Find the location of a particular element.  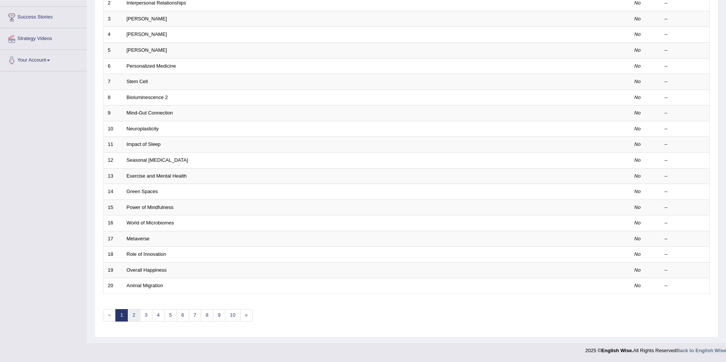

a: Power of Mindfulness is located at coordinates (150, 207).